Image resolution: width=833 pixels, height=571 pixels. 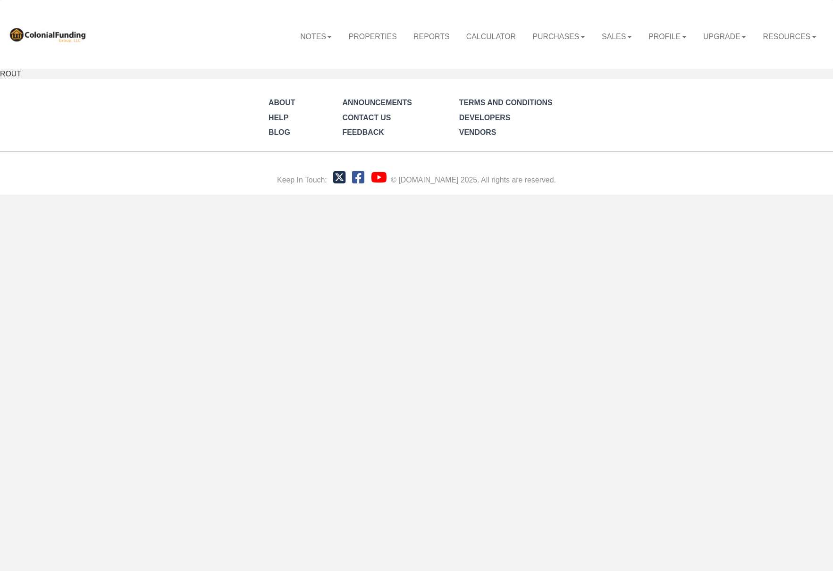 What do you see at coordinates (478, 132) in the screenshot?
I see `a: Vendors` at bounding box center [478, 132].